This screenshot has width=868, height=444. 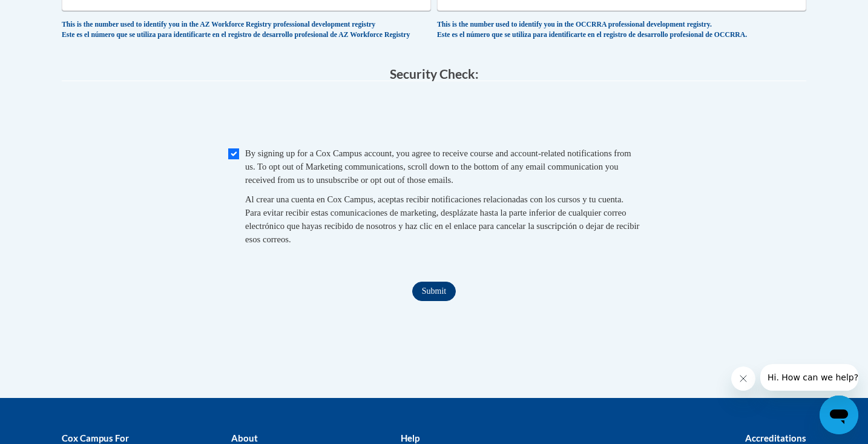 What do you see at coordinates (247, 30) in the screenshot?
I see `div: This is the number used to identify you in the AZ Workforce Registry professional development reg...` at bounding box center [247, 30].